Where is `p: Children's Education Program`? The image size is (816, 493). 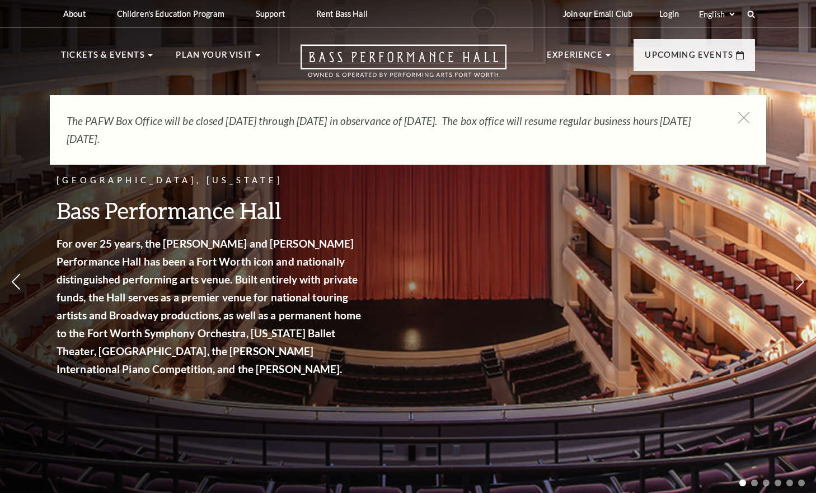
p: Children's Education Program is located at coordinates (171, 13).